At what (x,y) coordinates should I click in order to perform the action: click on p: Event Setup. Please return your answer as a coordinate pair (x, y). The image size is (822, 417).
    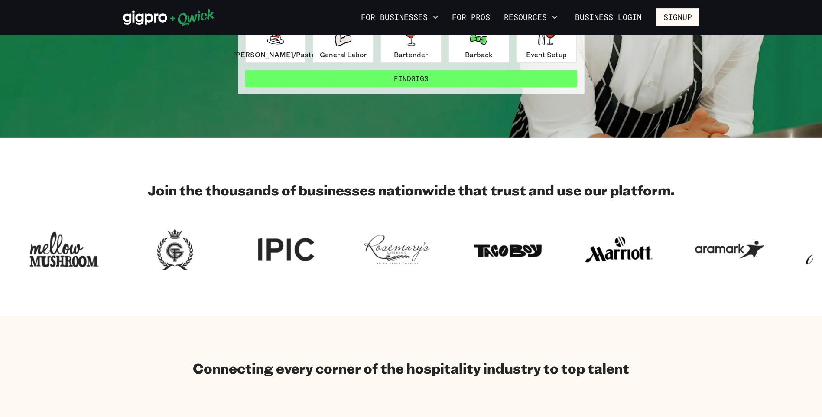
    Looking at the image, I should click on (546, 55).